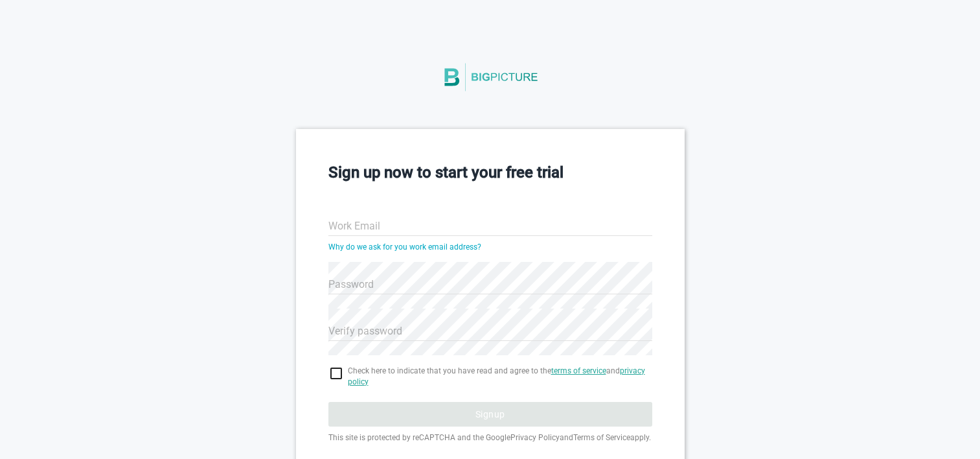  What do you see at coordinates (500, 377) in the screenshot?
I see `span: Check here to indicate that you have read and agree to the and` at bounding box center [500, 377].